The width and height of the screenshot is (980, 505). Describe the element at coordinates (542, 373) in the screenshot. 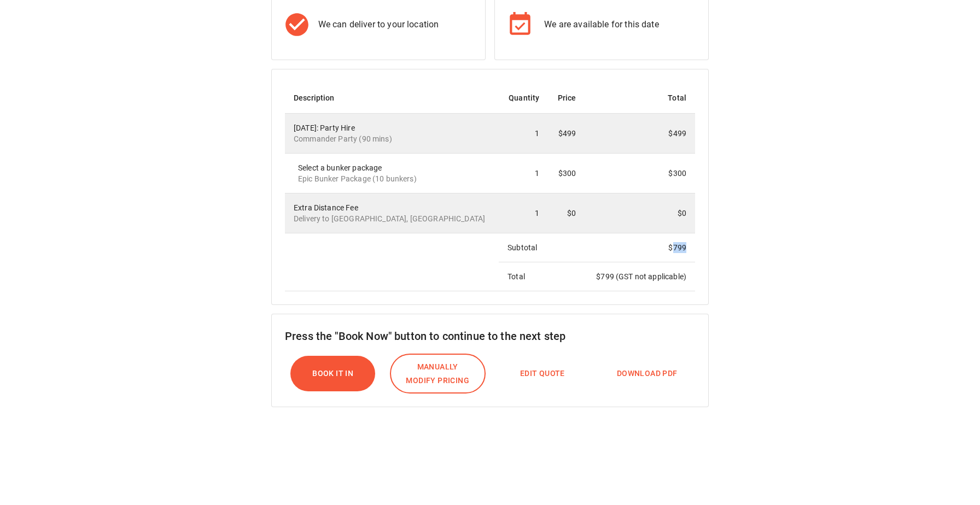

I see `button: Edit Quote` at that location.